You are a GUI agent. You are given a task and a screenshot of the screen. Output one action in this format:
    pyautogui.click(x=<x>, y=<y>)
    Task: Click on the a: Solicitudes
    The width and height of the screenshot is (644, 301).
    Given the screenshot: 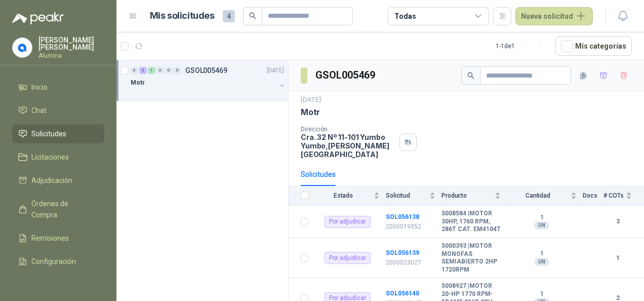 What is the action you would take?
    pyautogui.click(x=58, y=134)
    